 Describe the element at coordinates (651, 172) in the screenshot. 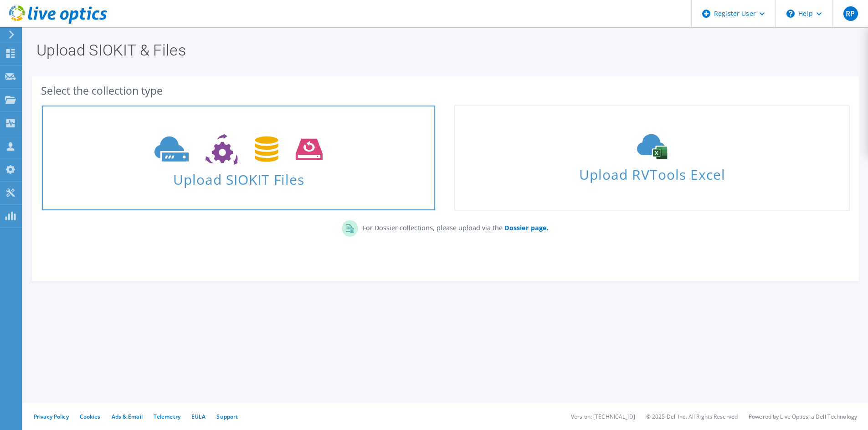

I see `span: Upload RVTools Excel` at that location.